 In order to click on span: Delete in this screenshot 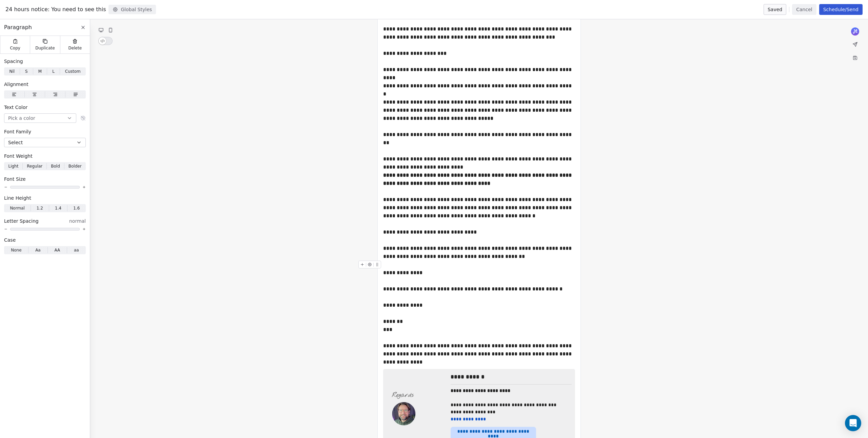, I will do `click(76, 48)`.